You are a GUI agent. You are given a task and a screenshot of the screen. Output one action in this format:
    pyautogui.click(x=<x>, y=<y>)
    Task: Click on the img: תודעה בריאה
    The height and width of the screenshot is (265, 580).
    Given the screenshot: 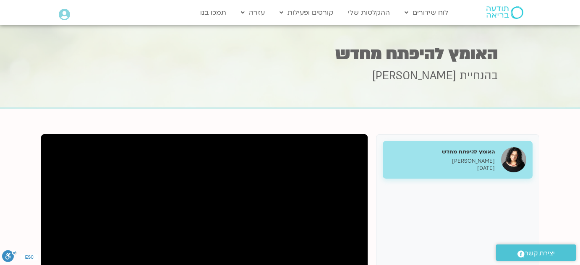 What is the action you would take?
    pyautogui.click(x=505, y=13)
    